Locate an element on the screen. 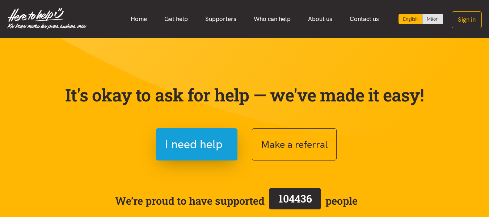 Image resolution: width=489 pixels, height=217 pixels. span: I need help is located at coordinates (194, 144).